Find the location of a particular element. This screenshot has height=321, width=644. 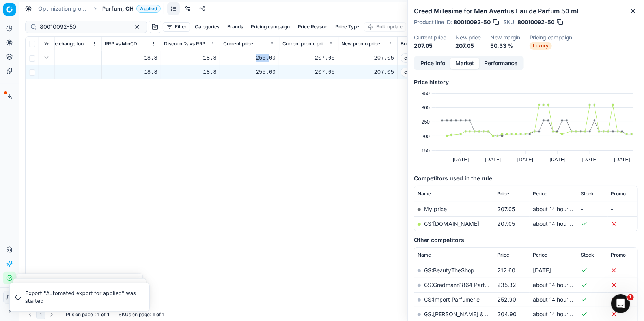

input: Search by SKU or title is located at coordinates (83, 27).